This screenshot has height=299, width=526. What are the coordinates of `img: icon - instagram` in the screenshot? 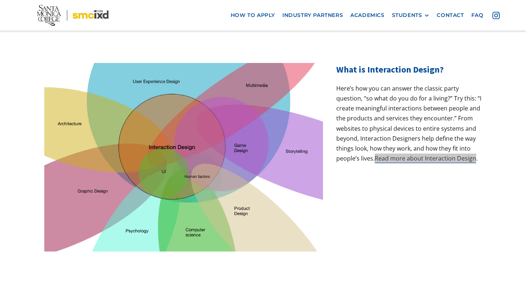 It's located at (496, 15).